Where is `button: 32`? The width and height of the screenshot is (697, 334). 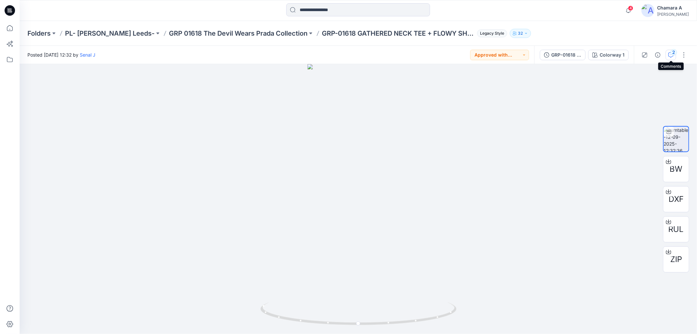 button: 32 is located at coordinates (520, 33).